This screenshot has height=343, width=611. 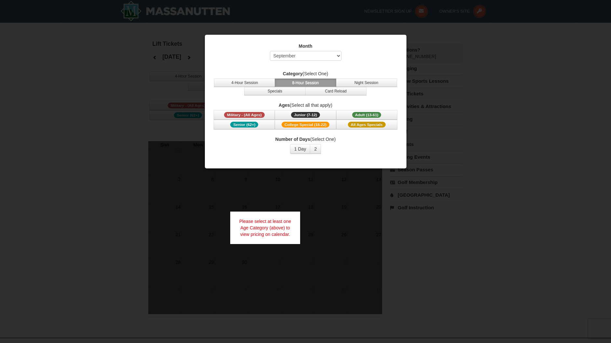 What do you see at coordinates (244, 115) in the screenshot?
I see `span: Military - (All Ages)` at bounding box center [244, 115].